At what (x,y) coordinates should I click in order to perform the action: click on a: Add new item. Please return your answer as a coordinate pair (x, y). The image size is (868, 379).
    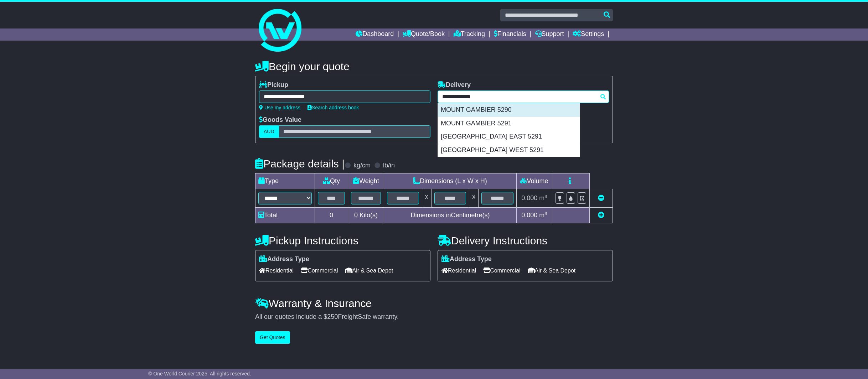
    Looking at the image, I should click on (601, 215).